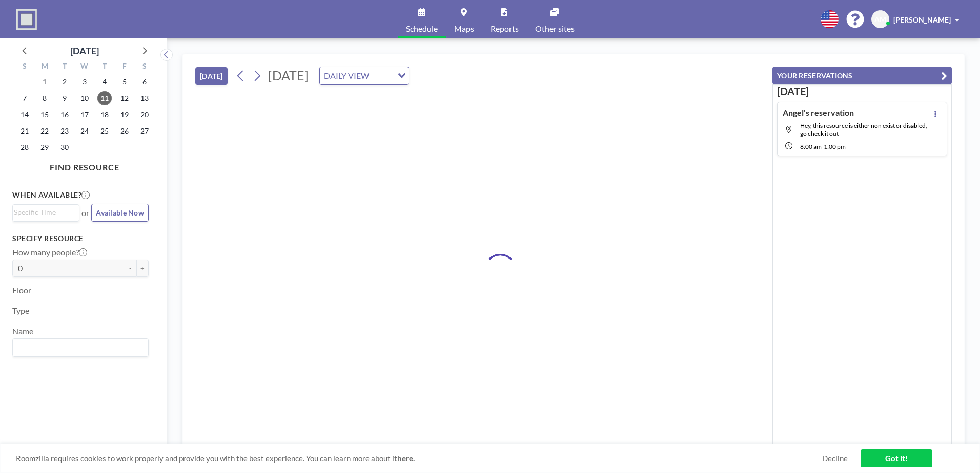 The height and width of the screenshot is (473, 980). I want to click on h3: Specify resource, so click(81, 239).